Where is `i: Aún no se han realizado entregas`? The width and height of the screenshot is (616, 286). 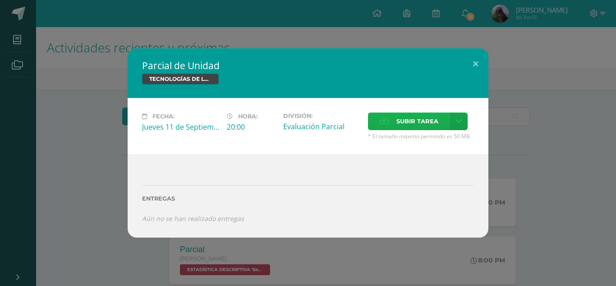 i: Aún no se han realizado entregas is located at coordinates (193, 218).